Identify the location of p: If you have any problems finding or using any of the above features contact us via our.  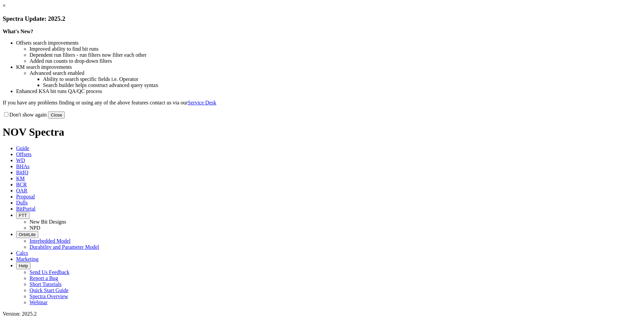
(322, 103).